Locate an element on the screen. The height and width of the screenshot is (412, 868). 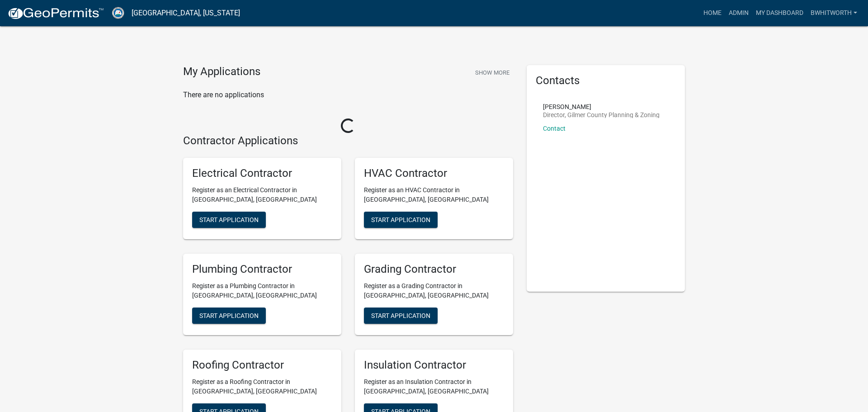
a: Home is located at coordinates (712, 13).